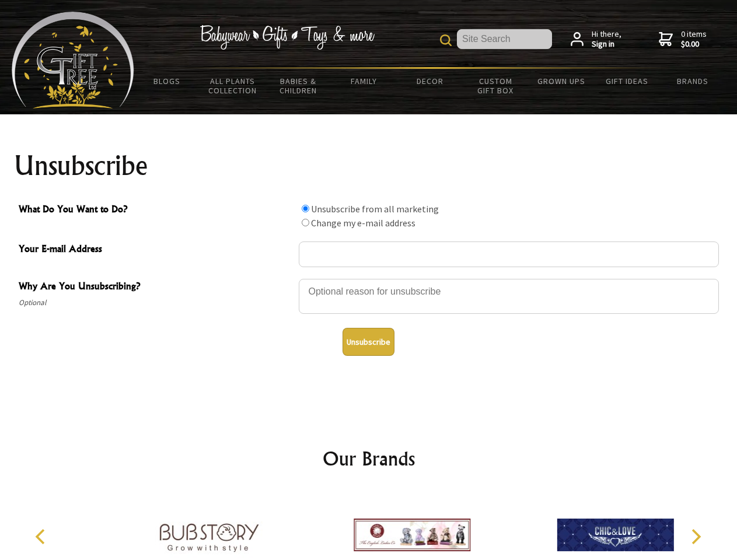 Image resolution: width=737 pixels, height=560 pixels. What do you see at coordinates (445, 40) in the screenshot?
I see `img: product search` at bounding box center [445, 40].